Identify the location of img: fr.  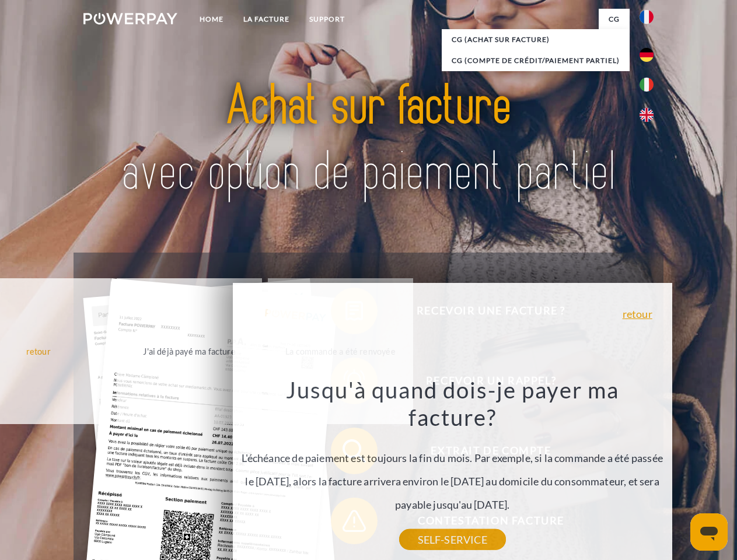
(647, 17).